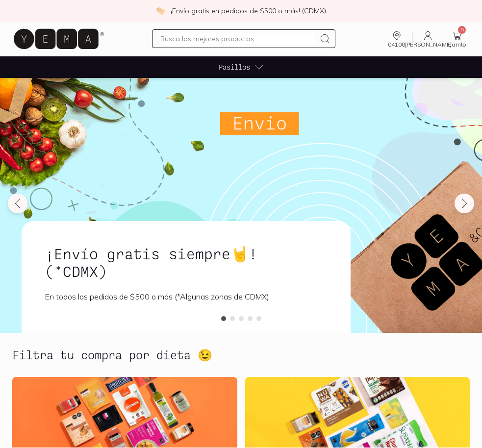 Image resolution: width=482 pixels, height=448 pixels. Describe the element at coordinates (462, 30) in the screenshot. I see `span: 5` at that location.